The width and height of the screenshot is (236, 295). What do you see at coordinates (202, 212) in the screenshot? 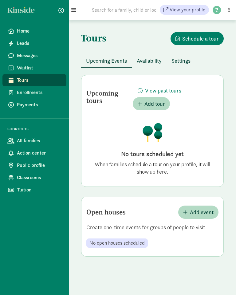
I see `span: Add event` at bounding box center [202, 212].